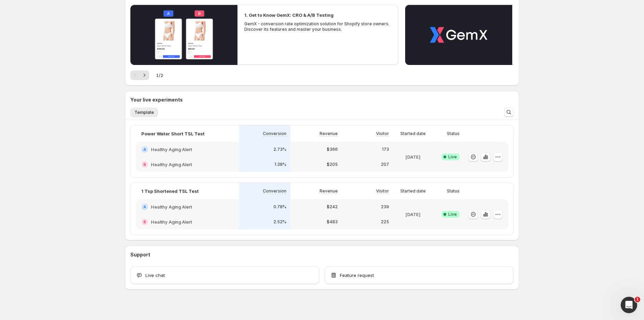 The height and width of the screenshot is (320, 644). Describe the element at coordinates (332, 207) in the screenshot. I see `p: $242` at that location.